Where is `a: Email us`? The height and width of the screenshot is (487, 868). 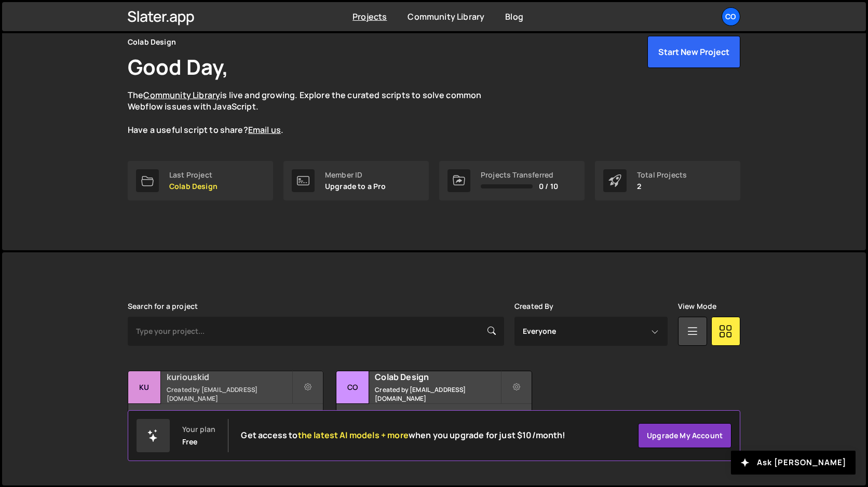 a: Email us is located at coordinates (264, 130).